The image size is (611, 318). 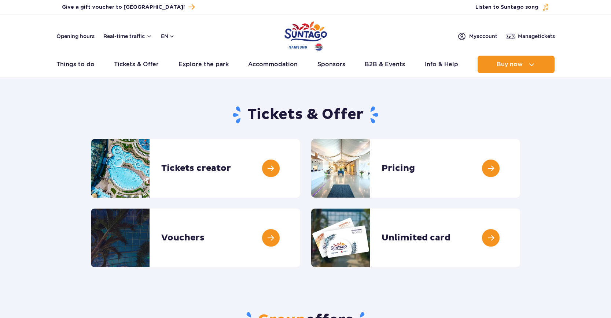 What do you see at coordinates (441, 64) in the screenshot?
I see `a: Info & Help` at bounding box center [441, 64].